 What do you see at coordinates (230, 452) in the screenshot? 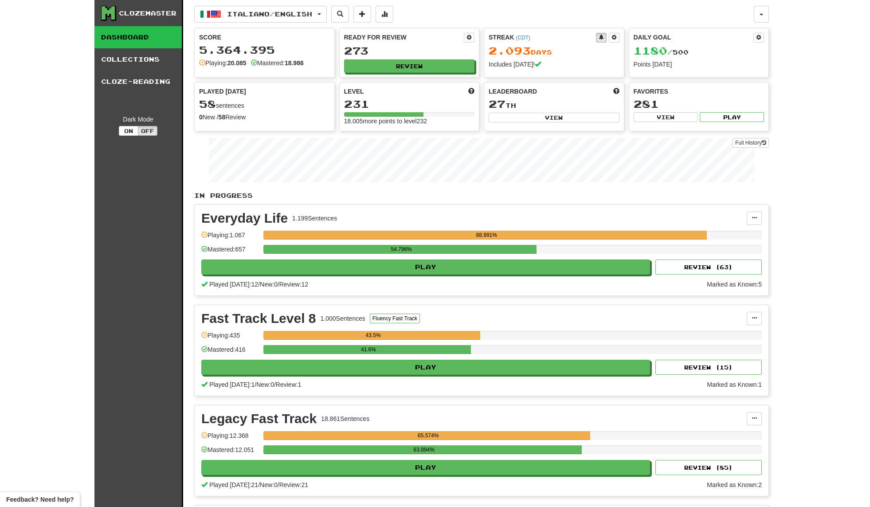
I see `div: Mastered: 12.051` at bounding box center [230, 452].